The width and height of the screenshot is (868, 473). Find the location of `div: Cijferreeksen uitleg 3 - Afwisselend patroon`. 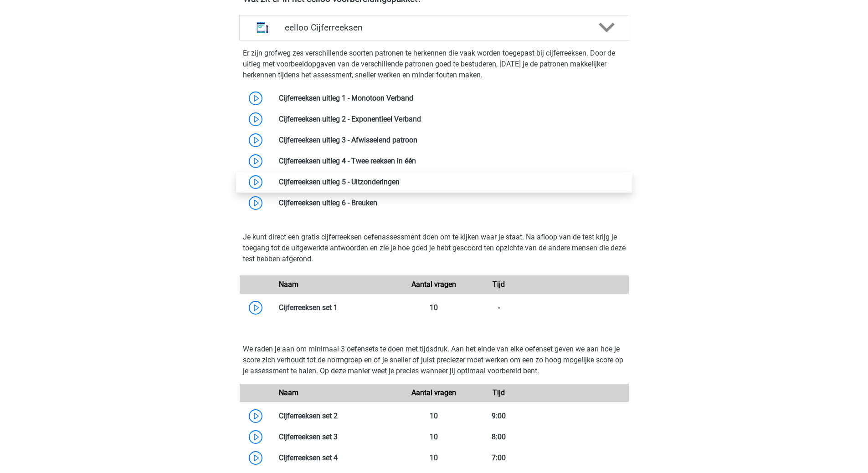

div: Cijferreeksen uitleg 3 - Afwisselend patroon is located at coordinates (450, 140).